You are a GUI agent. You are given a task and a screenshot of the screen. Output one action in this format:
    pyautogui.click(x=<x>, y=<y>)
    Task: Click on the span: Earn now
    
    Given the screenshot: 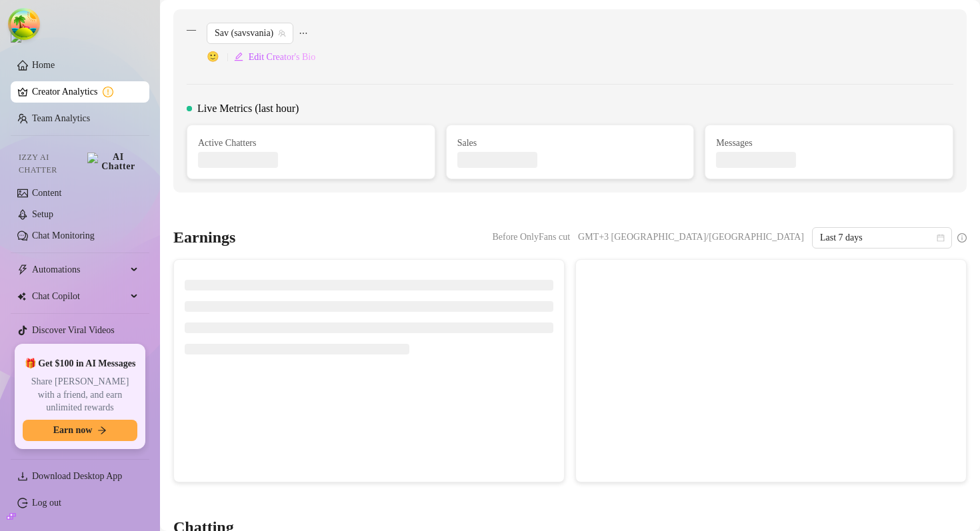 What is the action you would take?
    pyautogui.click(x=73, y=431)
    